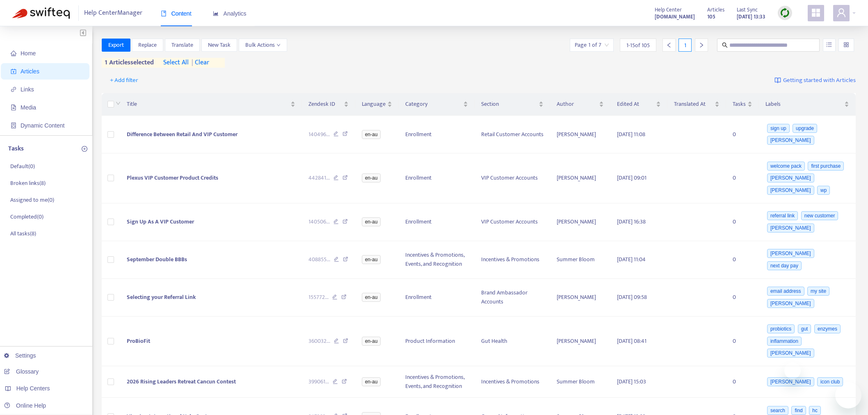 Image resolution: width=868 pixels, height=415 pixels. I want to click on span: next day pay, so click(784, 266).